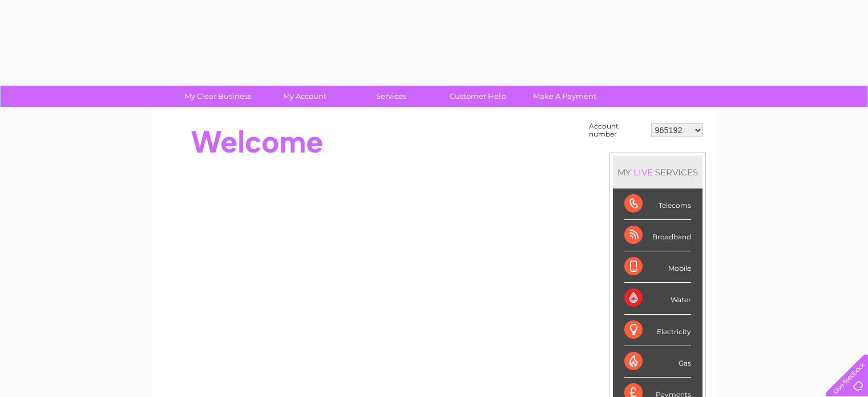 This screenshot has width=868, height=397. I want to click on td: Account number, so click(617, 130).